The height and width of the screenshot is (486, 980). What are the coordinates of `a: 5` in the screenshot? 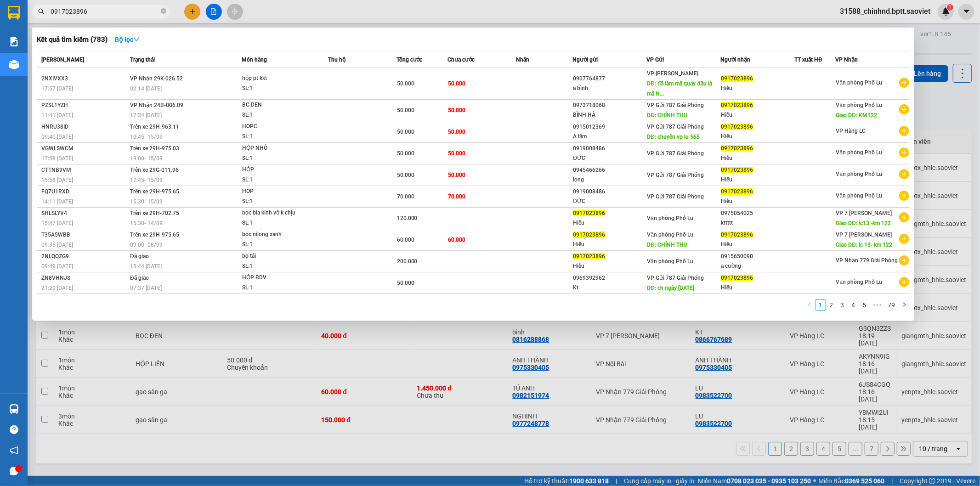 It's located at (864, 305).